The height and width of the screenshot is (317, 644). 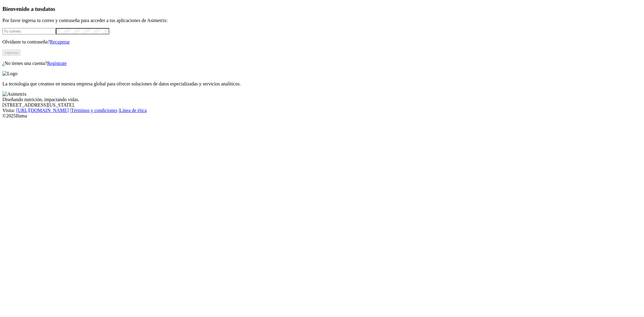 What do you see at coordinates (10, 74) in the screenshot?
I see `img: Logo` at bounding box center [10, 74].